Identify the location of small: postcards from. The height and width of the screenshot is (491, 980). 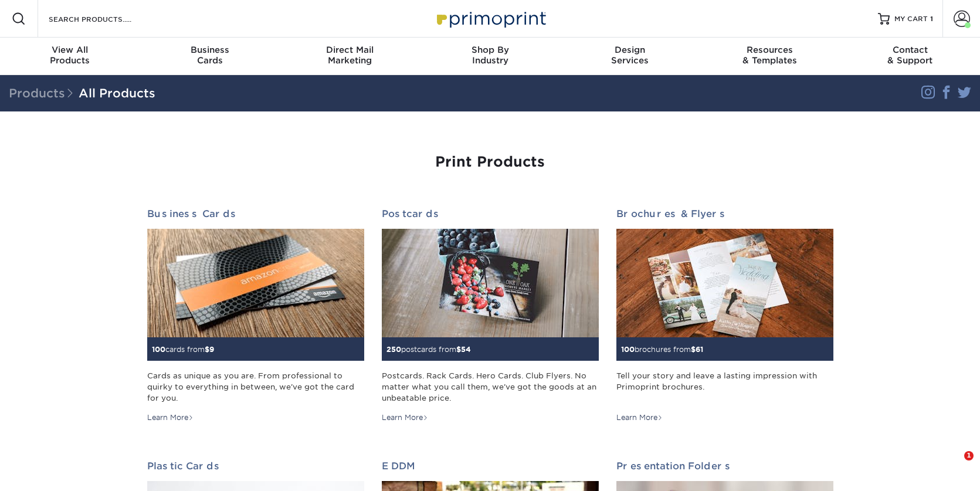
(429, 349).